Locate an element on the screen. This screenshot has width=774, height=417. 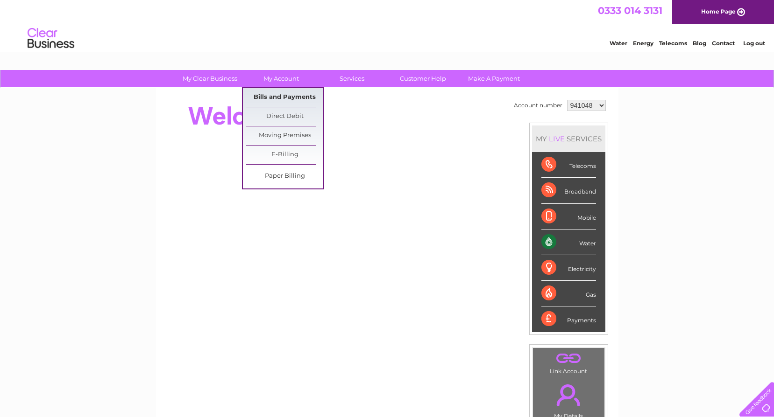
a: Blog is located at coordinates (699, 43).